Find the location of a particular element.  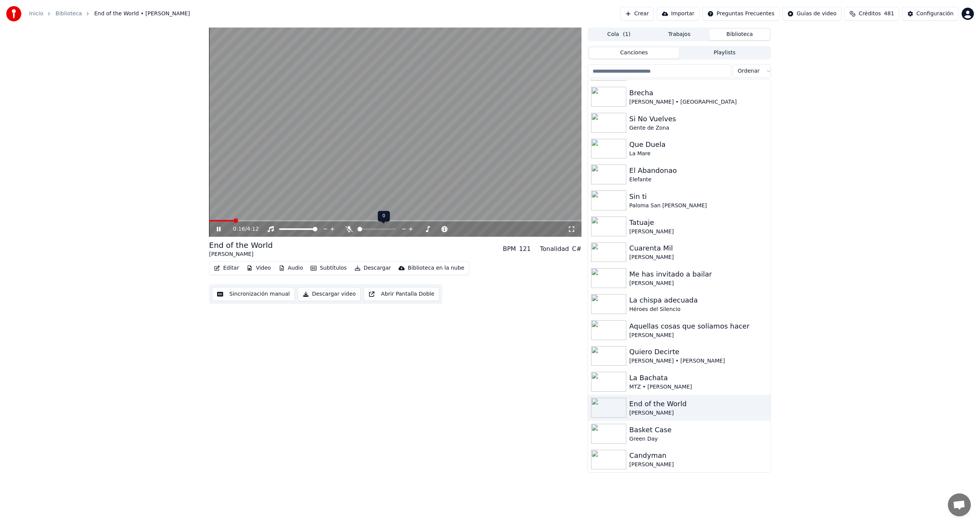

button: Canciones is located at coordinates (634, 52).